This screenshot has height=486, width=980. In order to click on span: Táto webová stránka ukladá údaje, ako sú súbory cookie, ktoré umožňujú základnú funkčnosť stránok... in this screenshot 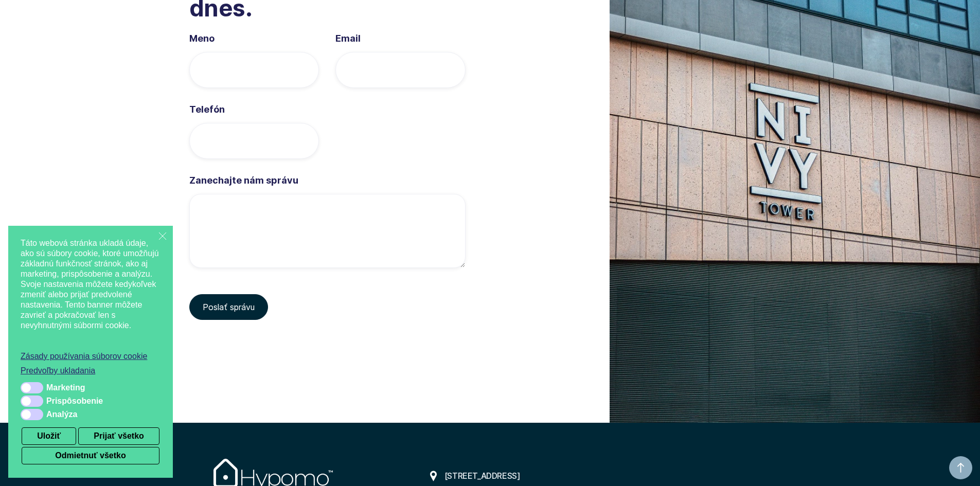, I will do `click(91, 291)`.